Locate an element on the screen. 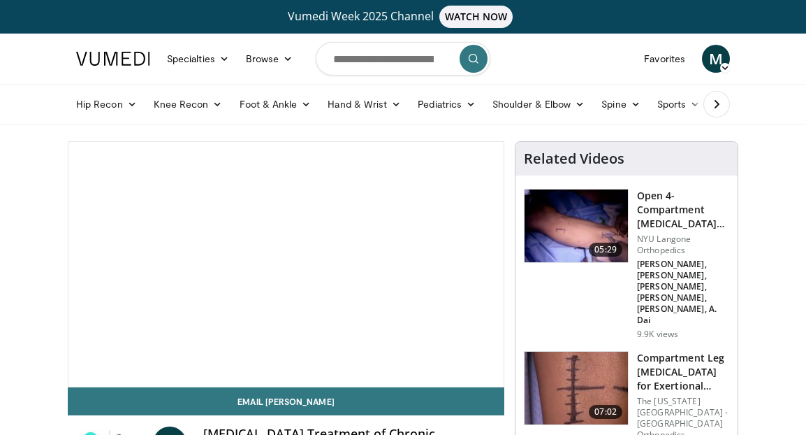 Image resolution: width=806 pixels, height=435 pixels. span: 07:02 is located at coordinates (606, 412).